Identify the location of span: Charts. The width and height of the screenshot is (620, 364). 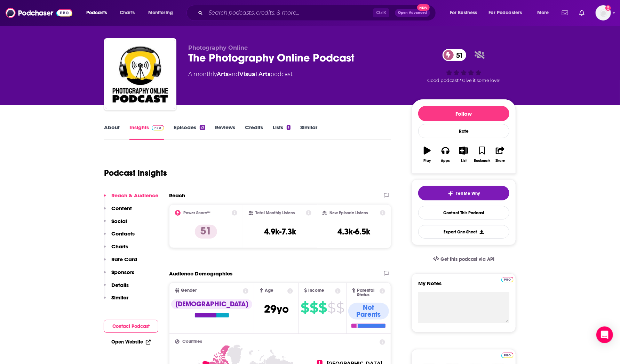
(127, 13).